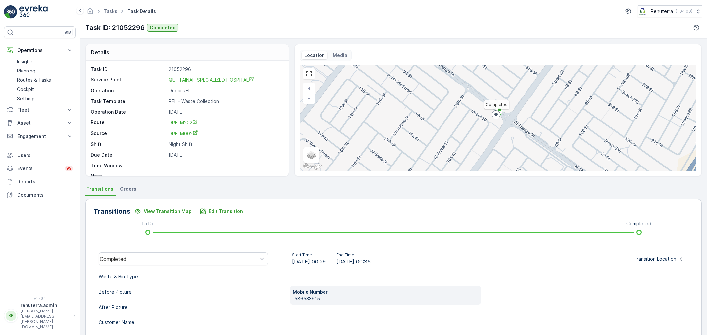 The image size is (707, 335). What do you see at coordinates (655, 259) in the screenshot?
I see `p: Transition Location` at bounding box center [655, 259].